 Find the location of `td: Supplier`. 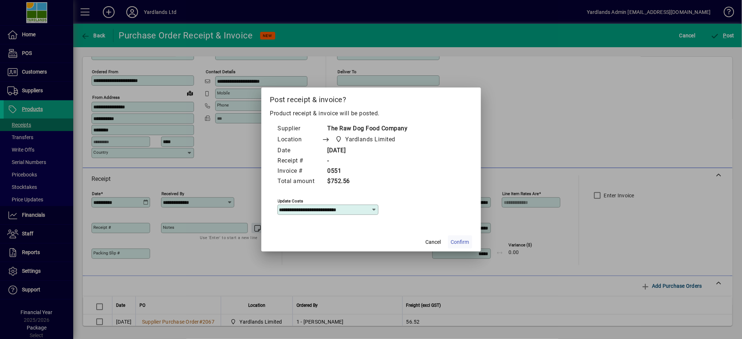

td: Supplier is located at coordinates (300, 129).